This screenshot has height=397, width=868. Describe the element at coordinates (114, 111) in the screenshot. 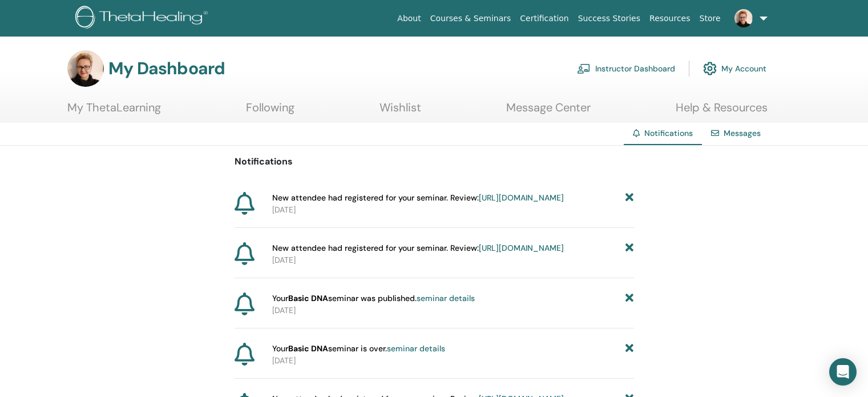

I see `a: My ThetaLearning` at that location.